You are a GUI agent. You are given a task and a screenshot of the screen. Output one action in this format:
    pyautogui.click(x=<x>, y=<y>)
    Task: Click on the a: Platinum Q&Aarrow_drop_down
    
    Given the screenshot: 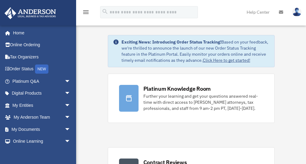 What is the action you would take?
    pyautogui.click(x=42, y=81)
    